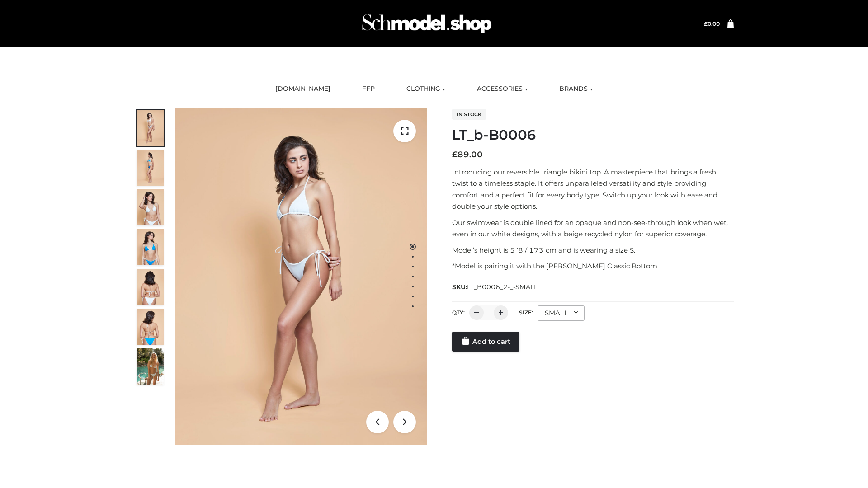 The height and width of the screenshot is (488, 868). What do you see at coordinates (593, 135) in the screenshot?
I see `h1: LT_b-B0006` at bounding box center [593, 135].